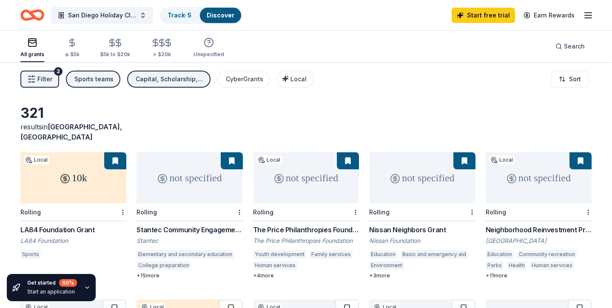 The image size is (612, 308). I want to click on div: Stantec, so click(189, 241).